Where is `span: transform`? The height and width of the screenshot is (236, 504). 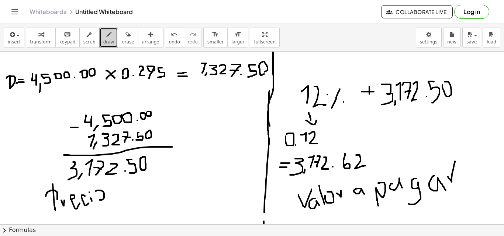
span: transform is located at coordinates (41, 42).